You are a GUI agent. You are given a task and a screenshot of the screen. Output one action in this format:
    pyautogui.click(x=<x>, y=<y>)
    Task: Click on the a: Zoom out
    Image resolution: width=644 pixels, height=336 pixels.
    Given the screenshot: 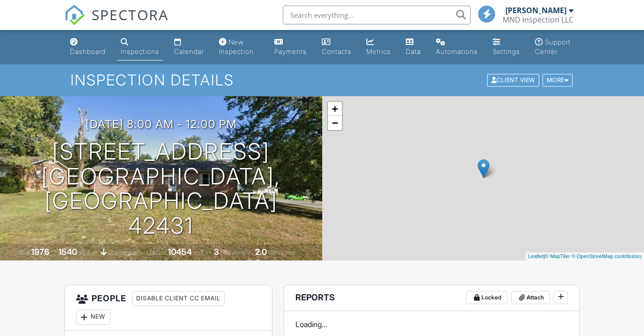 What is the action you would take?
    pyautogui.click(x=335, y=123)
    